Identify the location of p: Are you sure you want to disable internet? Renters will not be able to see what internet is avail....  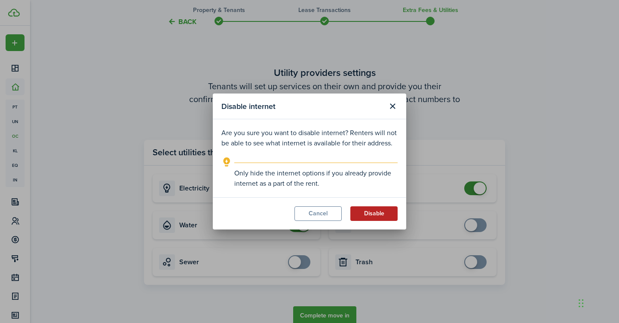
(309, 138).